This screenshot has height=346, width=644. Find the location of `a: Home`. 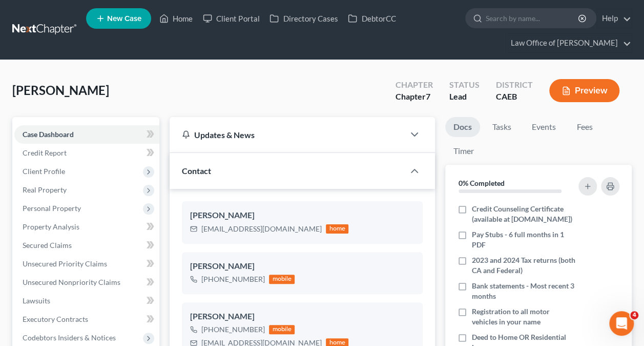

a: Home is located at coordinates (176, 19).